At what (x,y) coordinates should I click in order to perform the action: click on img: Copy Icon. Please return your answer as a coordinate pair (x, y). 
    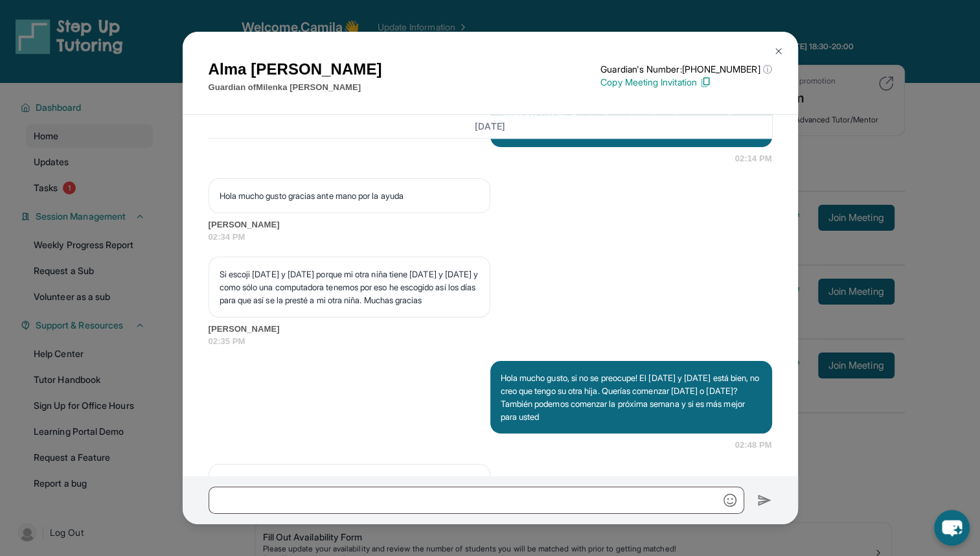
    Looking at the image, I should click on (705, 82).